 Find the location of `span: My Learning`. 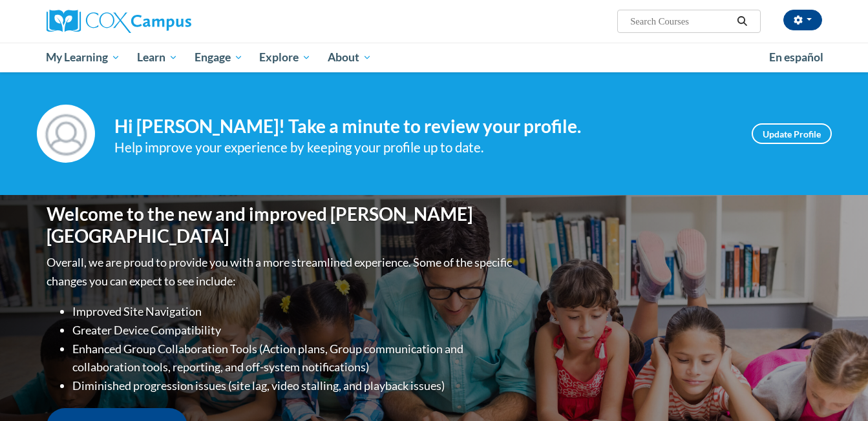

span: My Learning is located at coordinates (83, 58).